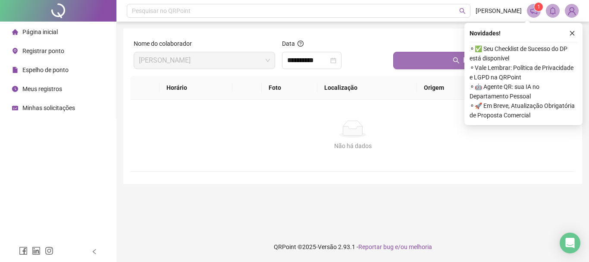 The height and width of the screenshot is (262, 589). What do you see at coordinates (453, 88) in the screenshot?
I see `th: Origem` at bounding box center [453, 88].